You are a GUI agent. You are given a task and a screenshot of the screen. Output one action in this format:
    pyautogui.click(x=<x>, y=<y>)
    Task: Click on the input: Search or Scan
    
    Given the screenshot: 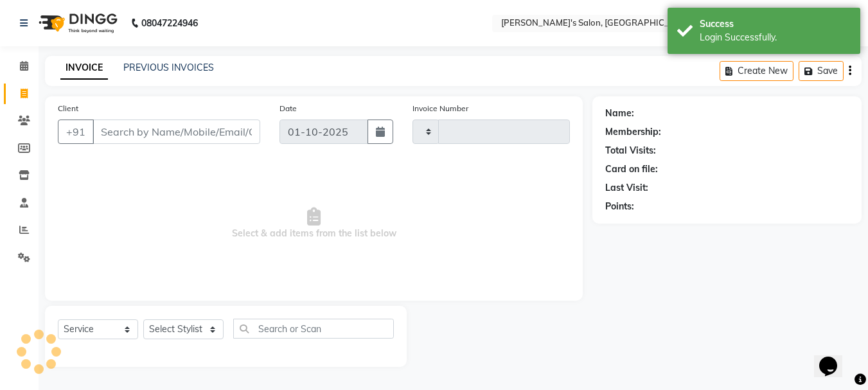 What is the action you would take?
    pyautogui.click(x=313, y=328)
    